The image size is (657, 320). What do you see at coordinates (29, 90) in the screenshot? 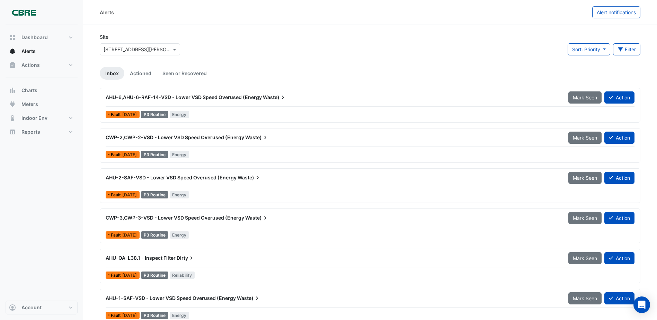
I see `span: Charts` at bounding box center [29, 90].